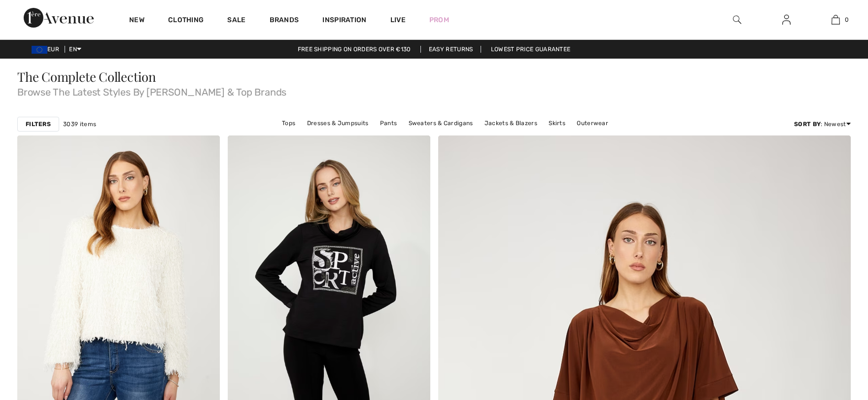 The height and width of the screenshot is (400, 868). What do you see at coordinates (531, 49) in the screenshot?
I see `a: Lowest Price Guarantee` at bounding box center [531, 49].